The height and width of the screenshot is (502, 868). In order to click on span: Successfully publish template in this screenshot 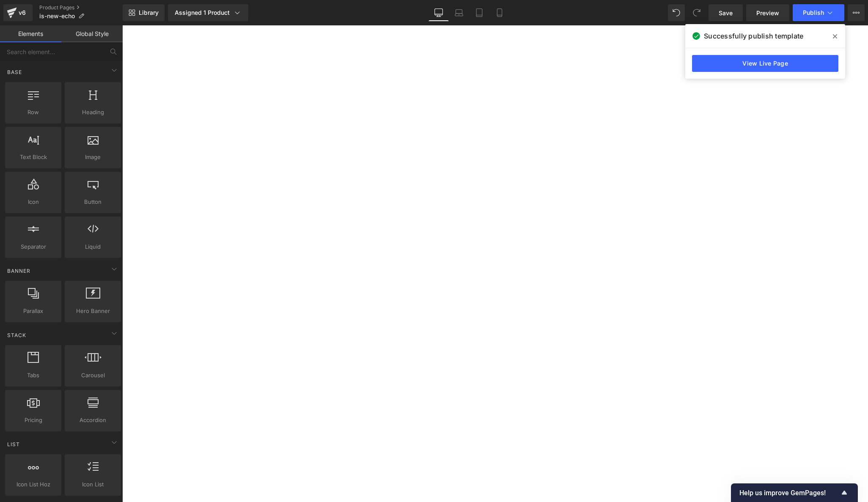, I will do `click(753, 36)`.